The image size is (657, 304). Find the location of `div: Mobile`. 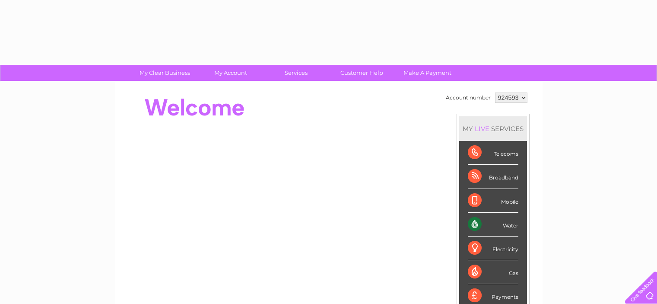

div: Mobile is located at coordinates (493, 200).